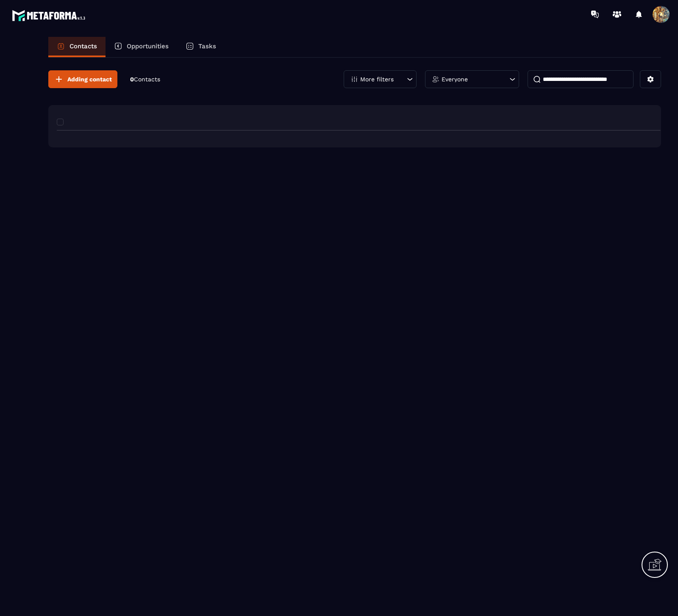 Image resolution: width=678 pixels, height=616 pixels. What do you see at coordinates (207, 46) in the screenshot?
I see `p: Tasks` at bounding box center [207, 46].